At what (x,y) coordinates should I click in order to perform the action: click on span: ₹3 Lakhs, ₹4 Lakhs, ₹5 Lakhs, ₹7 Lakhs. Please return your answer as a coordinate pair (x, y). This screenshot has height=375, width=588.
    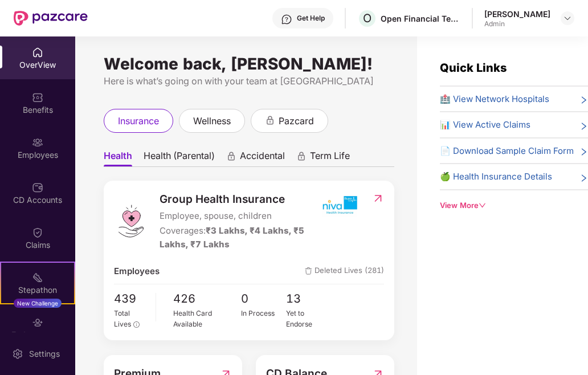
    Looking at the image, I should click on (232, 237).